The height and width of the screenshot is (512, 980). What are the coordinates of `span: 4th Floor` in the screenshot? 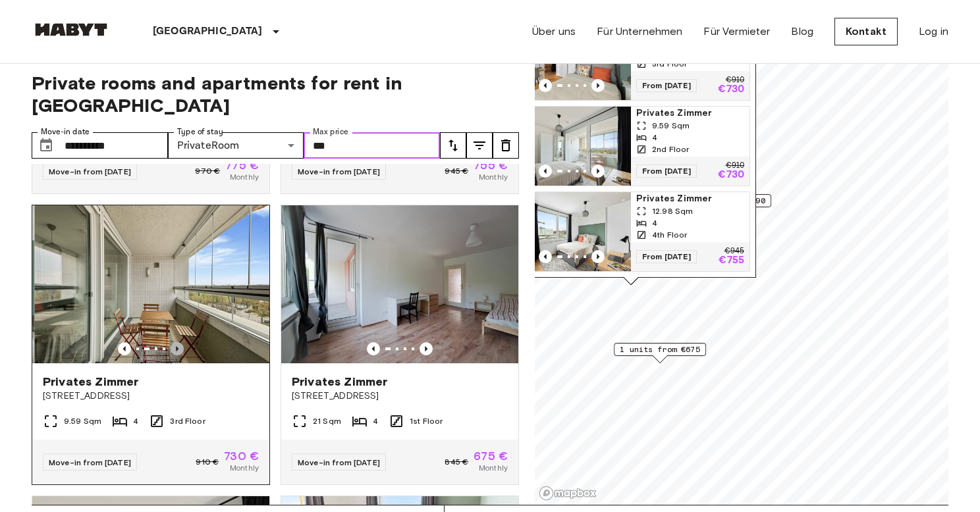 It's located at (669, 235).